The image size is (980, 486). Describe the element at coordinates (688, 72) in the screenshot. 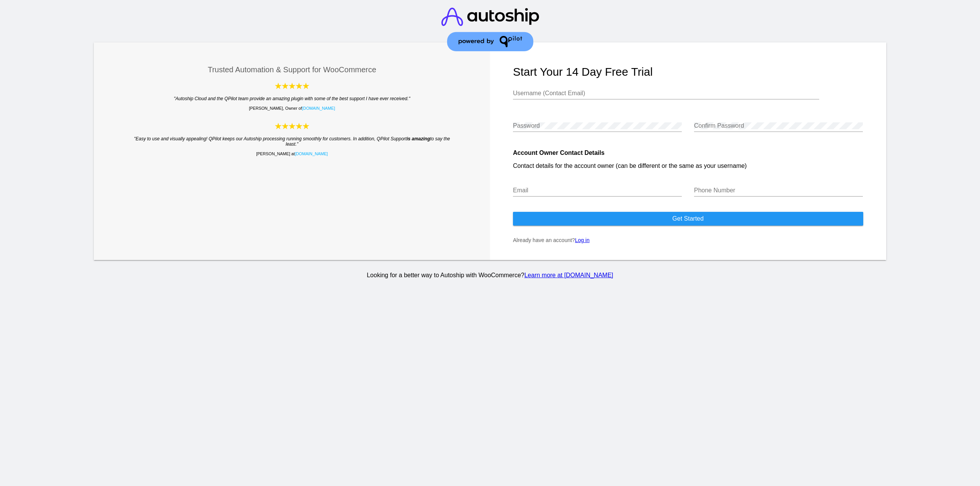

I see `h1: Start your 14 day free trial` at that location.